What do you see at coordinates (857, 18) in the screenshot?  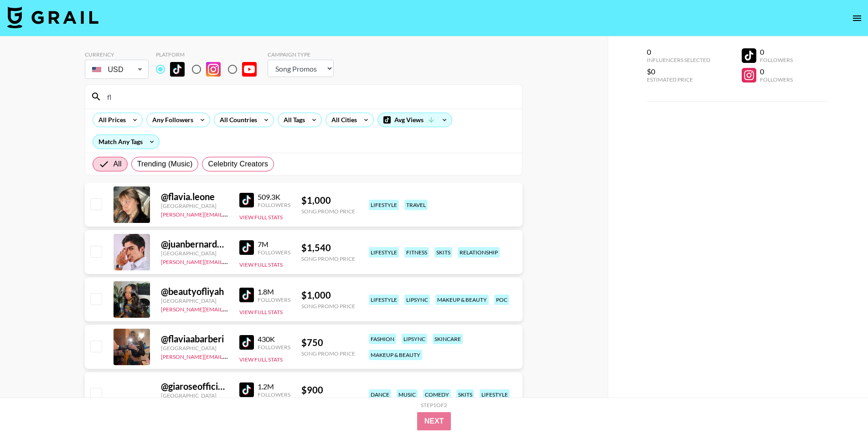 I see `button: open drawer` at bounding box center [857, 18].